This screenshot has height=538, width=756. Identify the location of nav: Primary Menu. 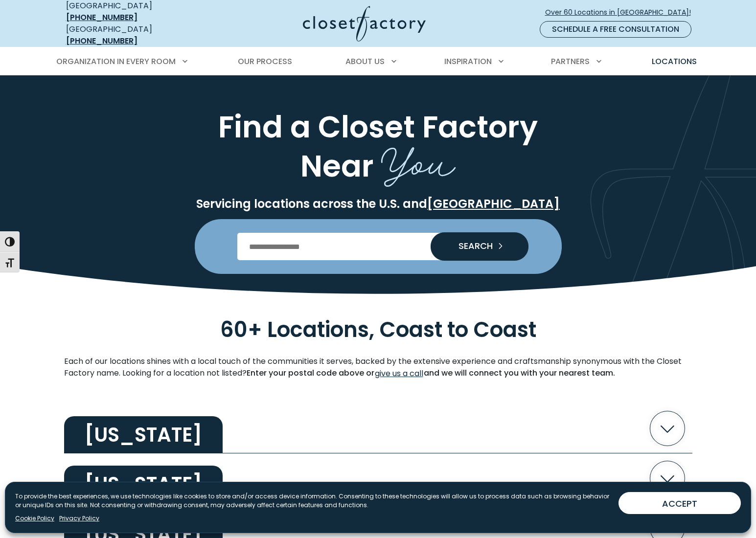
(378, 62).